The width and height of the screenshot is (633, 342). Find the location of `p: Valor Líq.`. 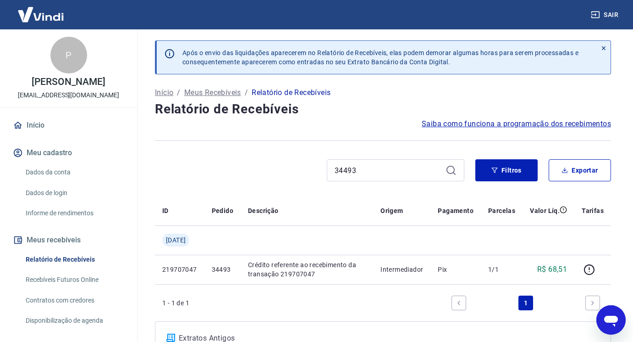

p: Valor Líq. is located at coordinates (545, 210).